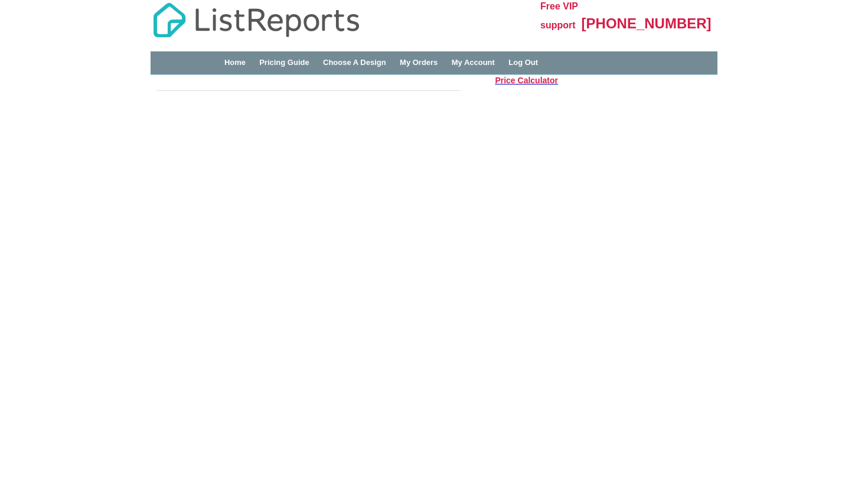 The image size is (868, 491). I want to click on a: My Account, so click(473, 62).